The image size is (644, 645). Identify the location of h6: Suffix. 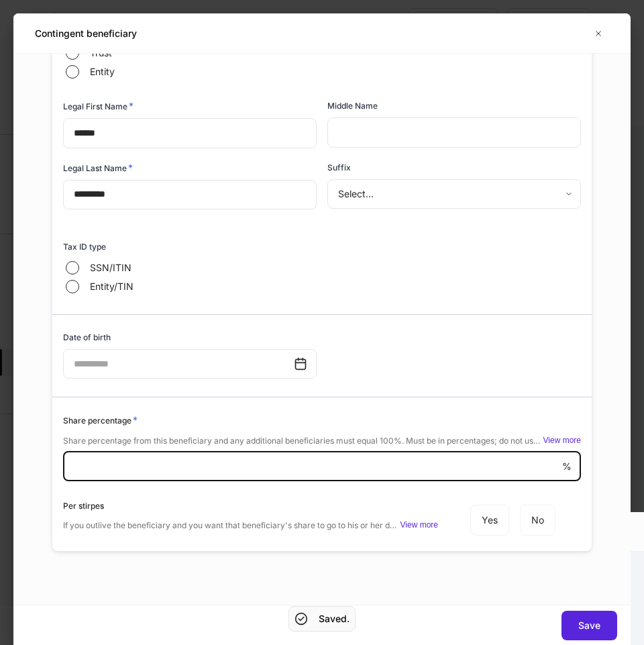
(339, 167).